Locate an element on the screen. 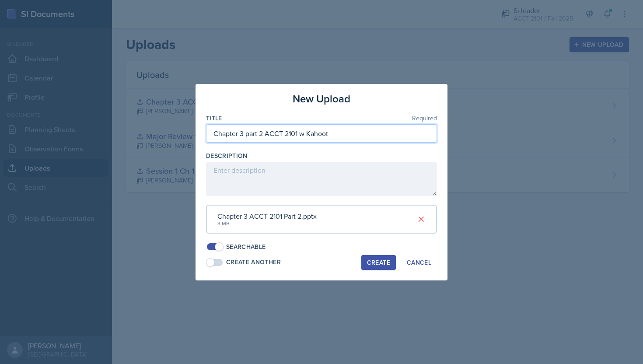 Image resolution: width=643 pixels, height=364 pixels. button: Cancel is located at coordinates (419, 262).